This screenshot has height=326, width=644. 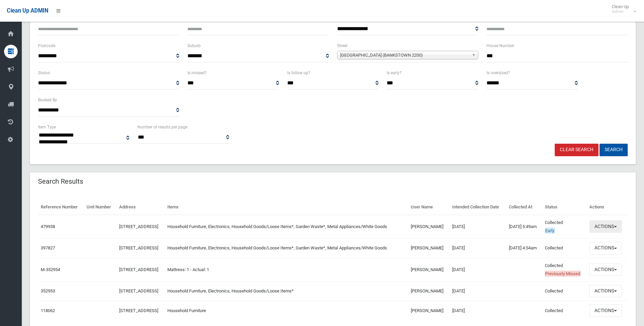 What do you see at coordinates (48, 311) in the screenshot?
I see `a: 118062` at bounding box center [48, 311].